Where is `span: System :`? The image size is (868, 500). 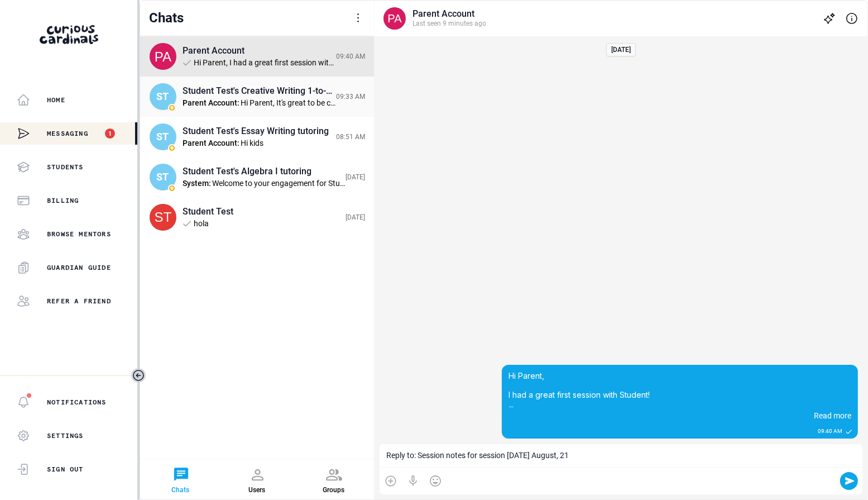
span: System : is located at coordinates (197, 184).